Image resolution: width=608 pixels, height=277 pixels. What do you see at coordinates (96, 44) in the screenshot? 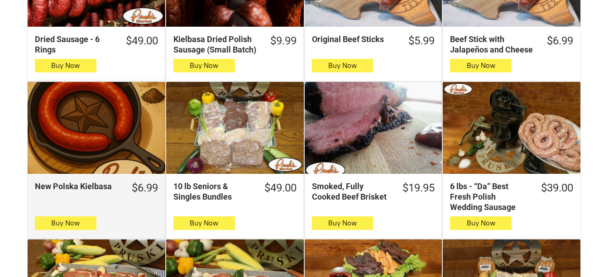
I see `a: $49.00Dried Sausage - 6 Rings` at bounding box center [96, 44].